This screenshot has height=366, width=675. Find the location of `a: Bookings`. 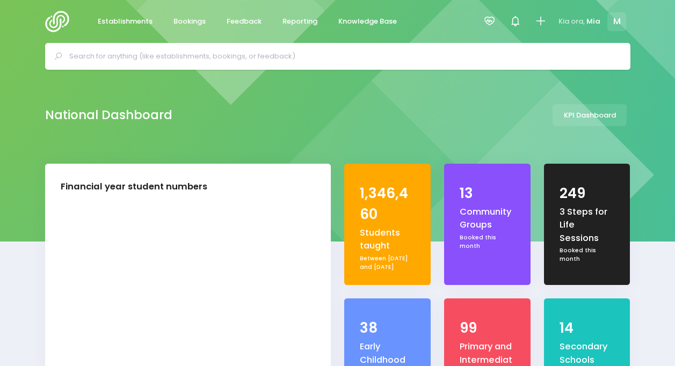

a: Bookings is located at coordinates (189, 21).